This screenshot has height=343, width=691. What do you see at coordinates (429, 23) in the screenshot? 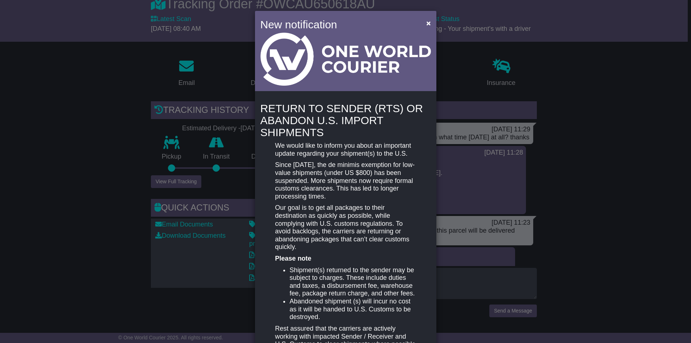
I see `button: Close` at bounding box center [429, 23].